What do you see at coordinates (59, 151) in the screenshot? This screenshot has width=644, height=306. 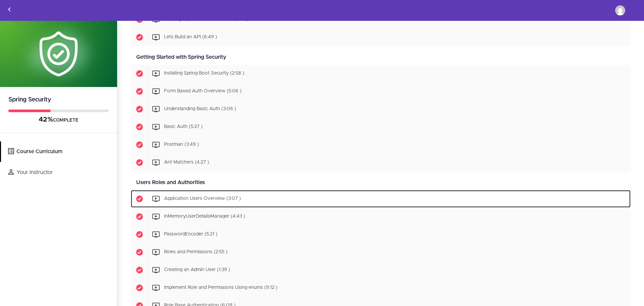 I see `a: Course Curriculum` at bounding box center [59, 151].